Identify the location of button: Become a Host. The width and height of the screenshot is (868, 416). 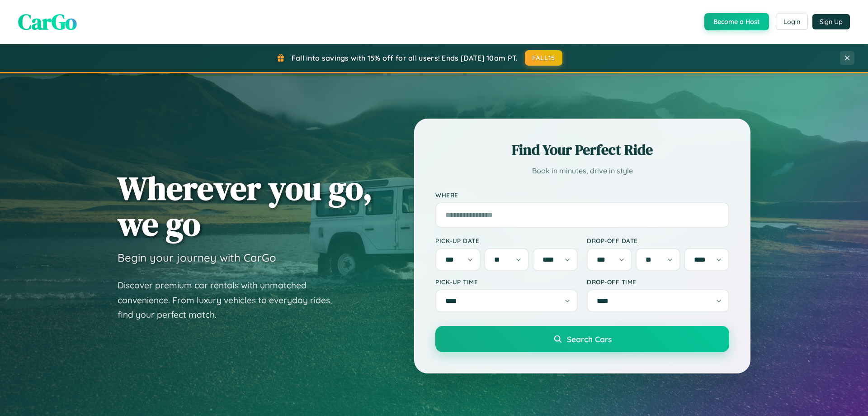
(737, 22).